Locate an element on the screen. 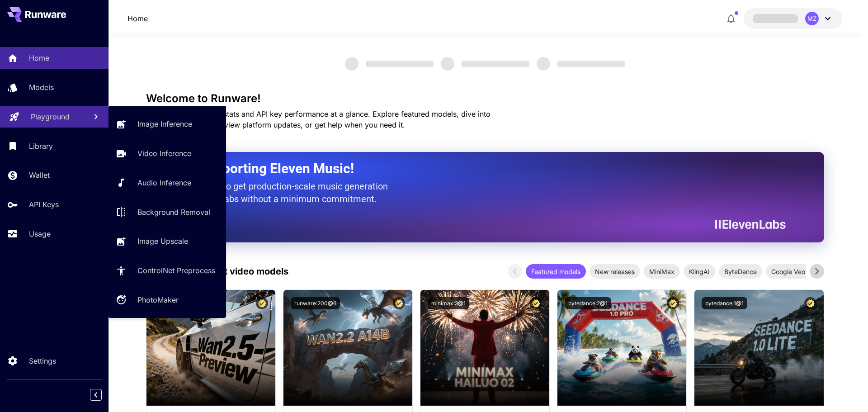  button: runware:200@6 is located at coordinates (315, 303).